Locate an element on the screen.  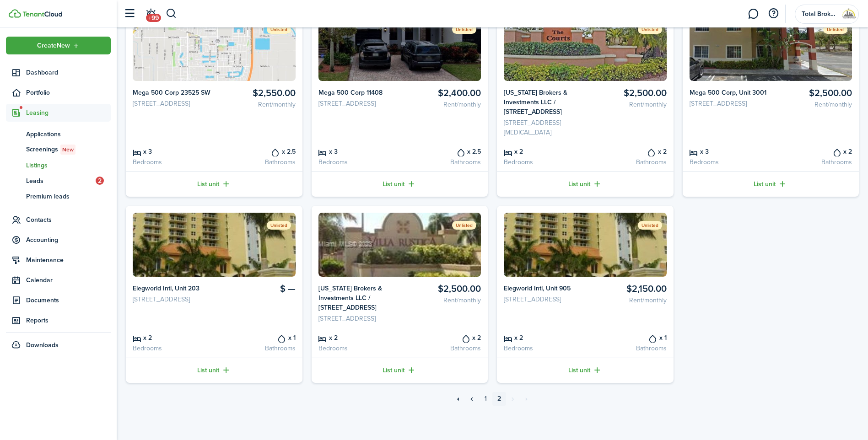
card-listing-title: Mega 500 Corp 23525 SW is located at coordinates (171, 92).